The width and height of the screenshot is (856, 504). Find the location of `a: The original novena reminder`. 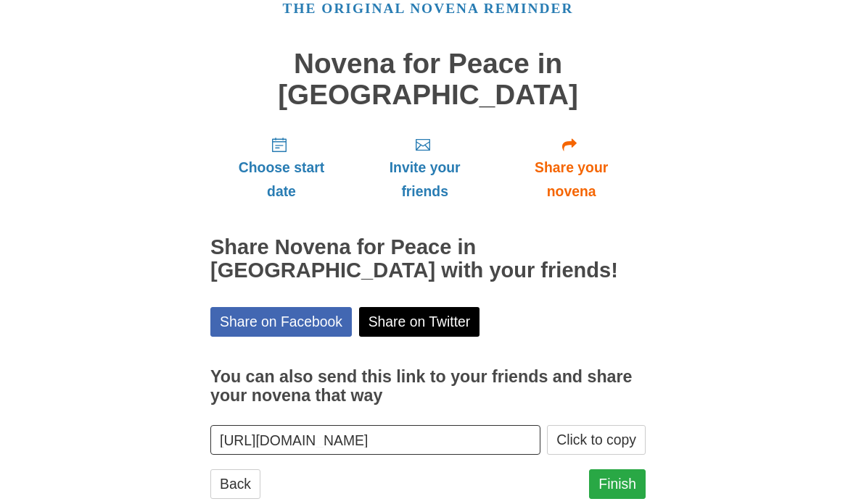

a: The original novena reminder is located at coordinates (428, 8).